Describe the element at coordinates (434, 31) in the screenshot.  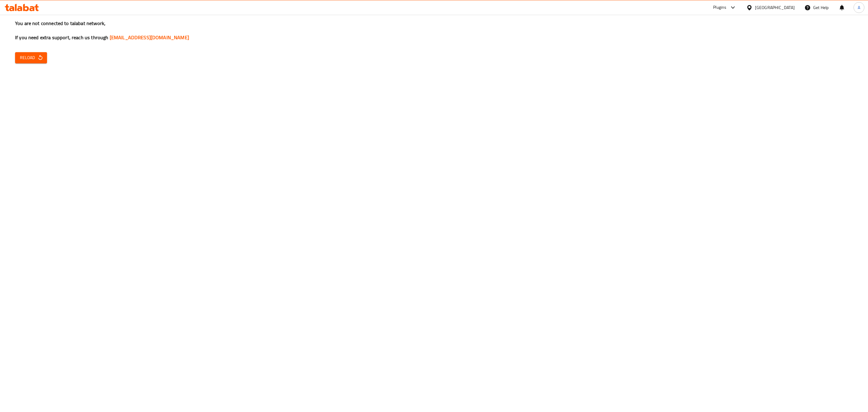
I see `h3: You are not connected to talabat network, If you need extra support, reach us through` at that location.